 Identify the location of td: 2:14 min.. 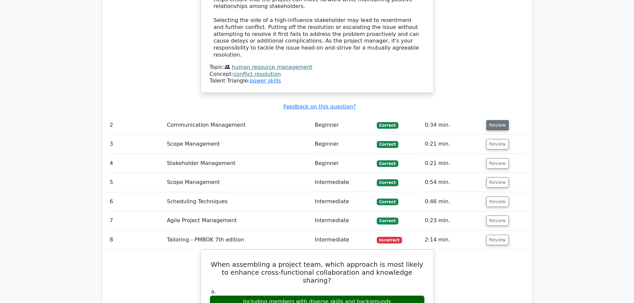
(453, 240).